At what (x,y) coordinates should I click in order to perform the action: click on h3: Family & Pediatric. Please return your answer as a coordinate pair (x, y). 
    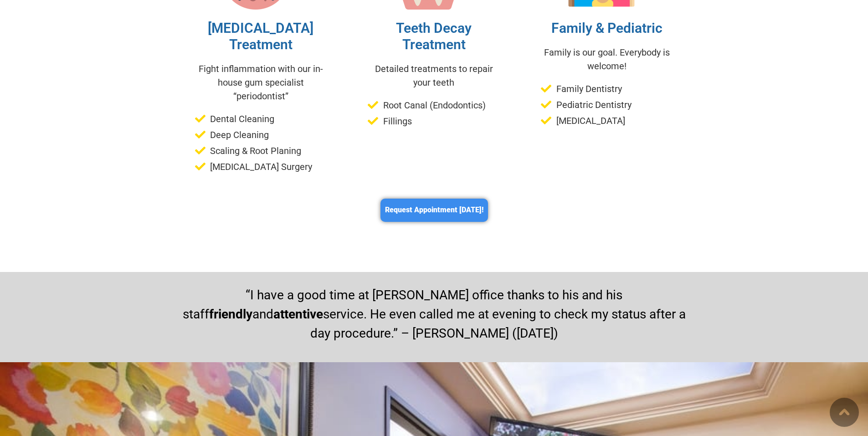
    Looking at the image, I should click on (607, 28).